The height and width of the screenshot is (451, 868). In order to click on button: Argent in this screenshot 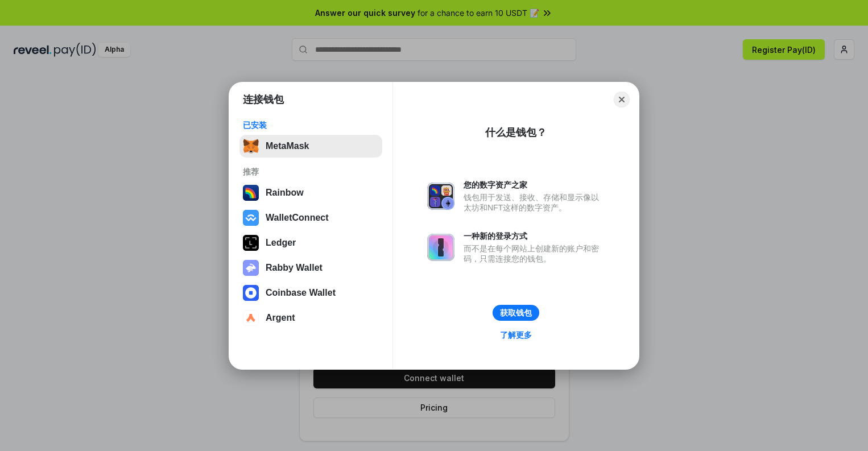, I will do `click(311, 317)`.